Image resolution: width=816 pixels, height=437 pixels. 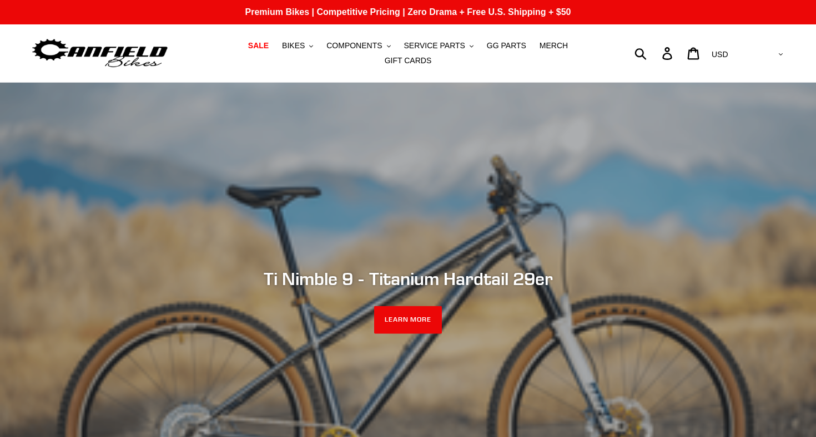 What do you see at coordinates (506, 45) in the screenshot?
I see `span: GG PARTS` at bounding box center [506, 45].